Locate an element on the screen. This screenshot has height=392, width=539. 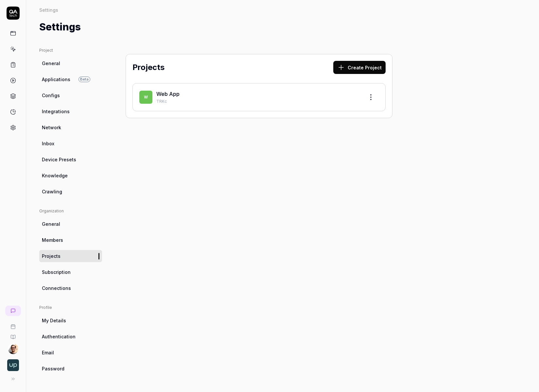
a: Members is located at coordinates (71, 240).